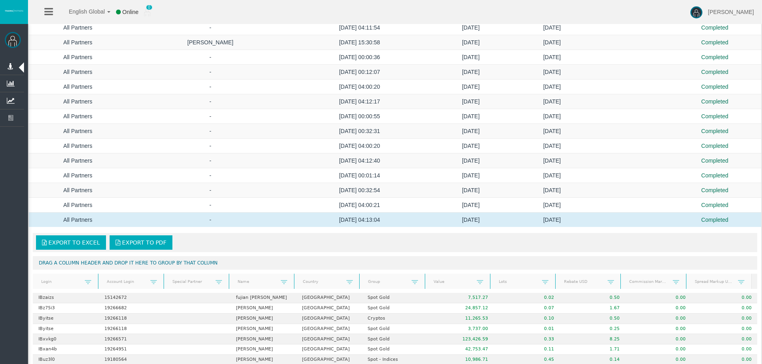 The height and width of the screenshot is (364, 762). Describe the element at coordinates (461, 329) in the screenshot. I see `td: 3,737.00` at that location.